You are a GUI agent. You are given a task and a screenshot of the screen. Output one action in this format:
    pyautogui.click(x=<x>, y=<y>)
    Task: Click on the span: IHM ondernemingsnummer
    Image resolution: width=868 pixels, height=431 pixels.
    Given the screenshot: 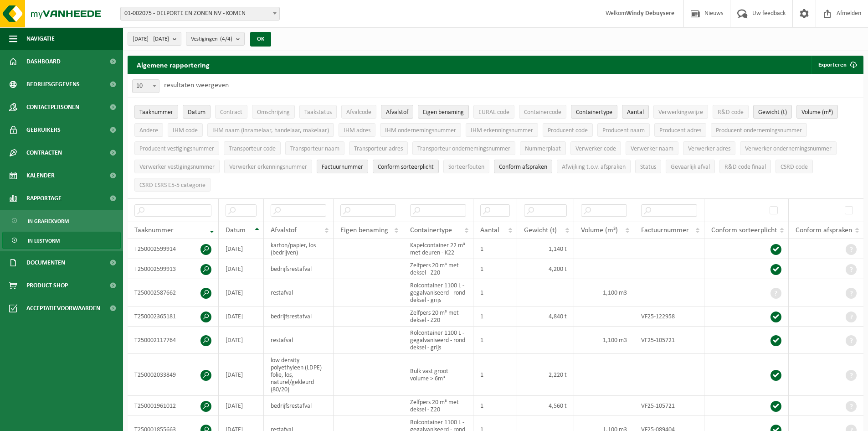 What is the action you would take?
    pyautogui.click(x=421, y=131)
    